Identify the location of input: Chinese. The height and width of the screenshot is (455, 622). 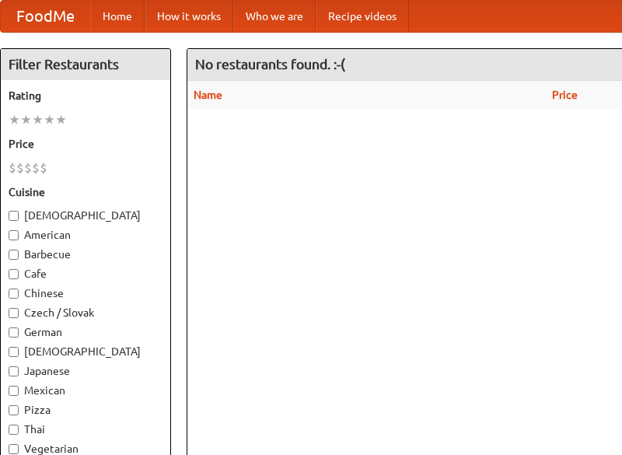
(13, 293).